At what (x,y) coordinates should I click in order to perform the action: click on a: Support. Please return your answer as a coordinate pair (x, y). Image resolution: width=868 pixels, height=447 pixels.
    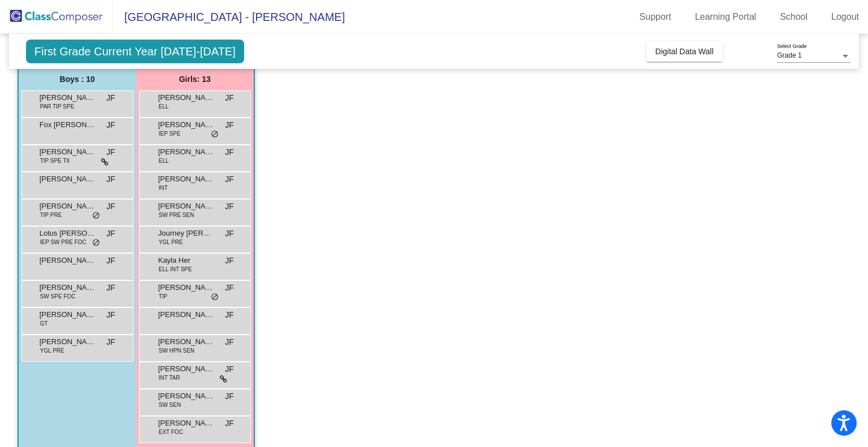
    Looking at the image, I should click on (655, 17).